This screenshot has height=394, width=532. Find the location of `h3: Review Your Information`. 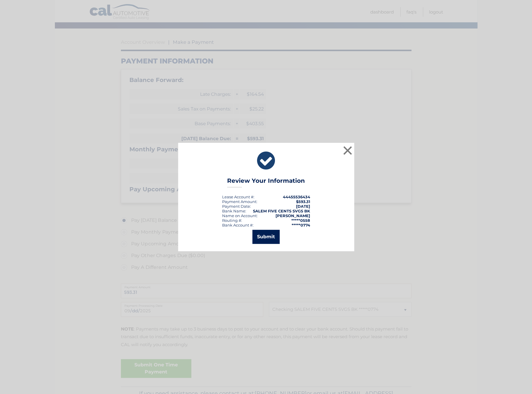

h3: Review Your Information is located at coordinates (266, 182).